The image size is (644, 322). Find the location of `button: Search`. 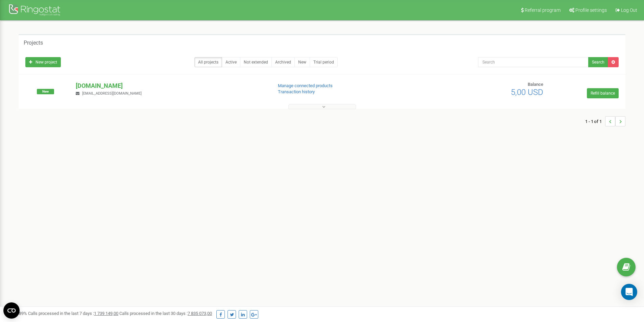

button: Search is located at coordinates (598, 62).